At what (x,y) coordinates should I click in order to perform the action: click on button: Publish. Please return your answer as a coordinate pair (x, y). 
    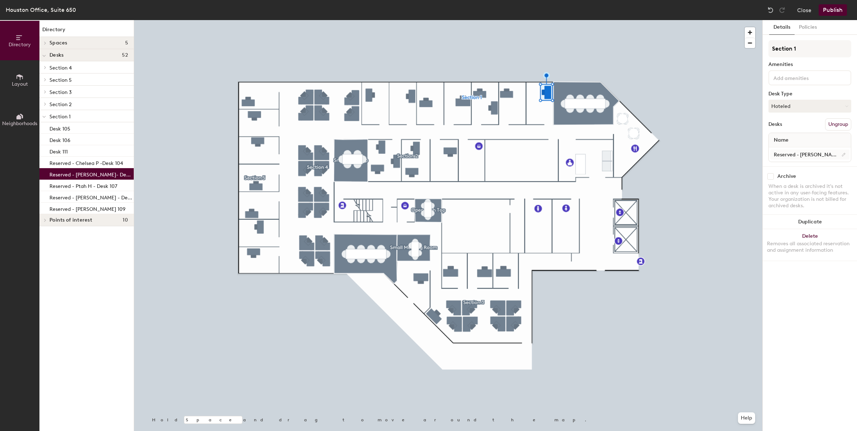
    Looking at the image, I should click on (832, 10).